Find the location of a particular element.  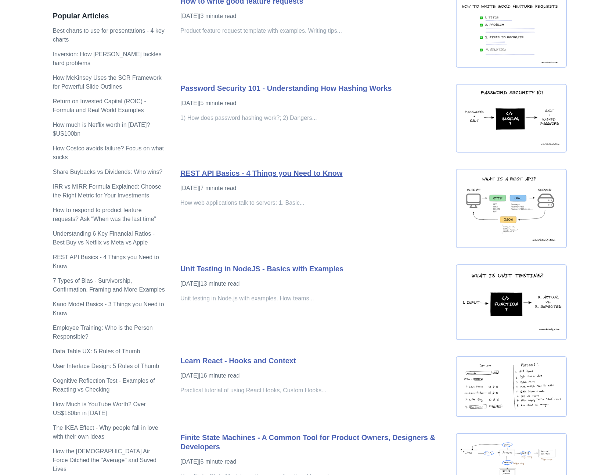

img: unit testing is located at coordinates (512, 302).